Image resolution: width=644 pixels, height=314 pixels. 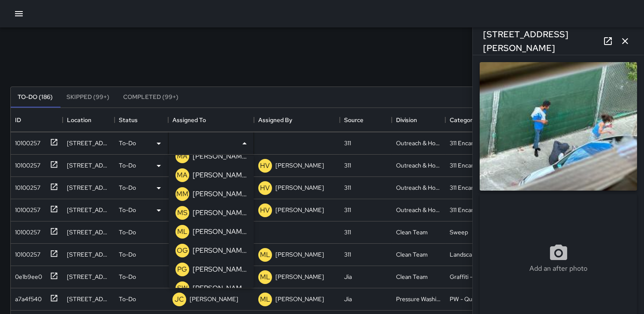 What do you see at coordinates (88, 165) in the screenshot?
I see `div: 475 Minna Street` at bounding box center [88, 165].